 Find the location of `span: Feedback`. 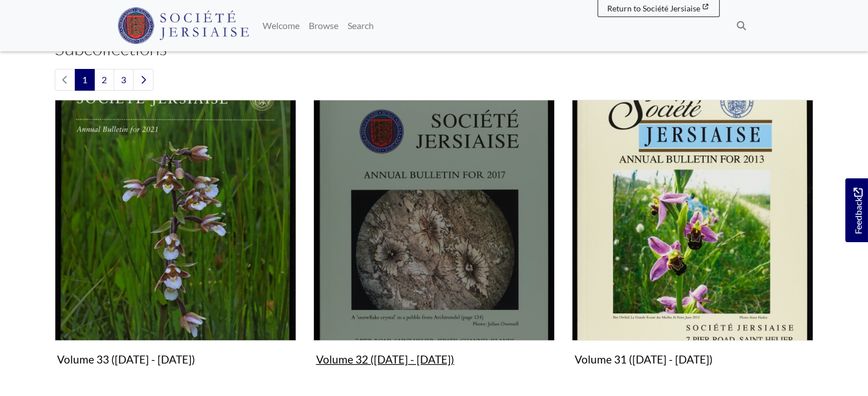

span: Feedback is located at coordinates (857, 210).